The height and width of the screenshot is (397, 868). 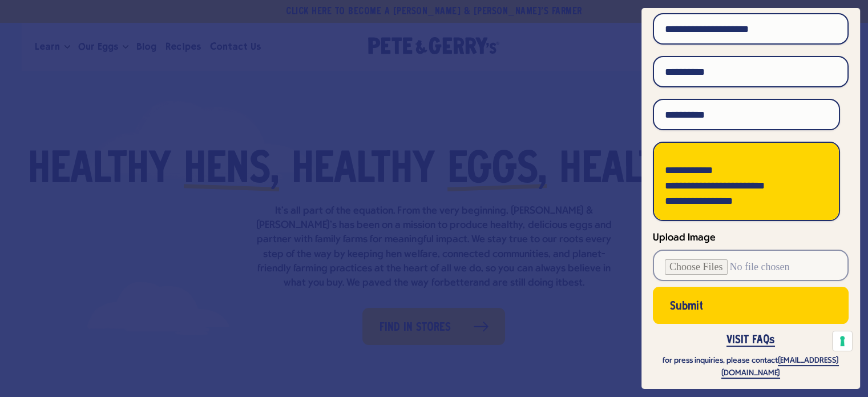 I want to click on button: Your consent preferences for tracking technologies, so click(x=842, y=341).